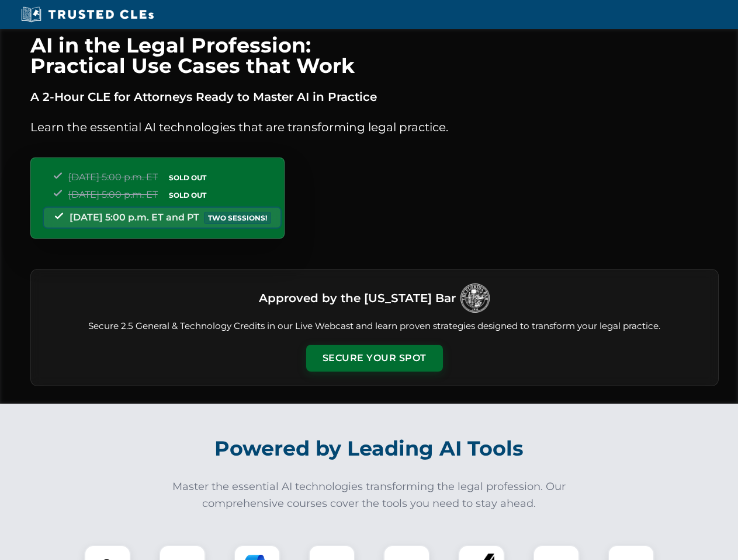  What do you see at coordinates (374, 358) in the screenshot?
I see `button: Secure Your Spot` at bounding box center [374, 358].